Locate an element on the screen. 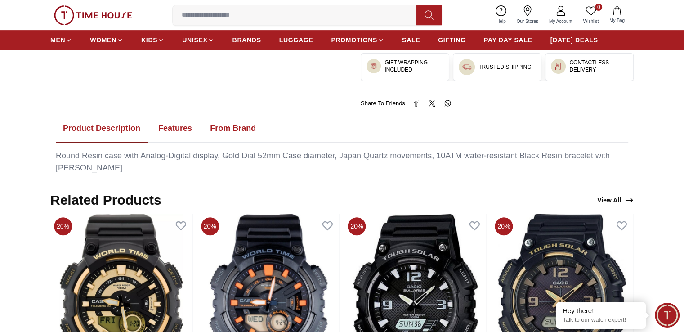 The height and width of the screenshot is (332, 684). a: GIFTING is located at coordinates (452, 40).